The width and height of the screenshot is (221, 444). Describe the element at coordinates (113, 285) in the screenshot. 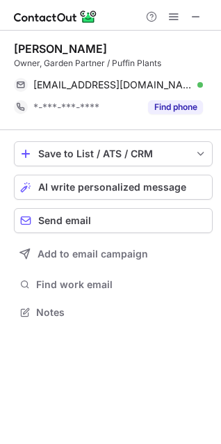

I see `button: Find work email` at that location.